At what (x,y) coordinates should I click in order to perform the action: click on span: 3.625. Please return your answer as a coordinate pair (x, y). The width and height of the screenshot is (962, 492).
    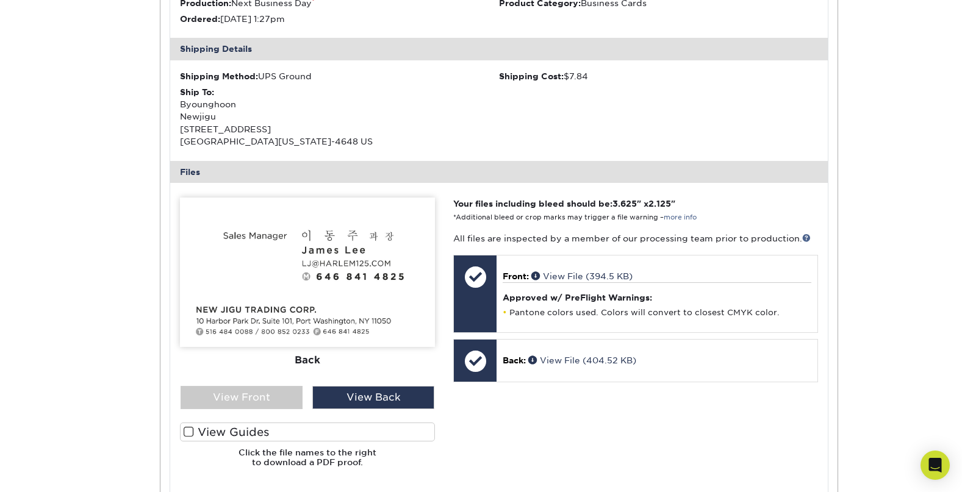
    Looking at the image, I should click on (624, 204).